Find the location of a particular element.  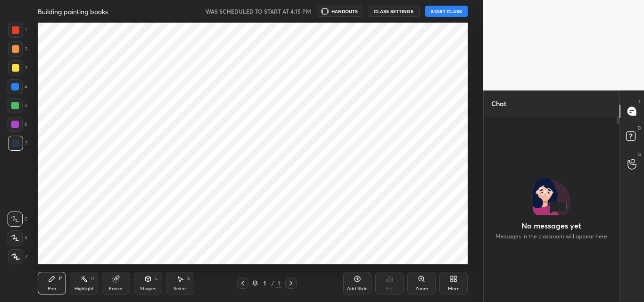

p: Chat is located at coordinates (499, 103).